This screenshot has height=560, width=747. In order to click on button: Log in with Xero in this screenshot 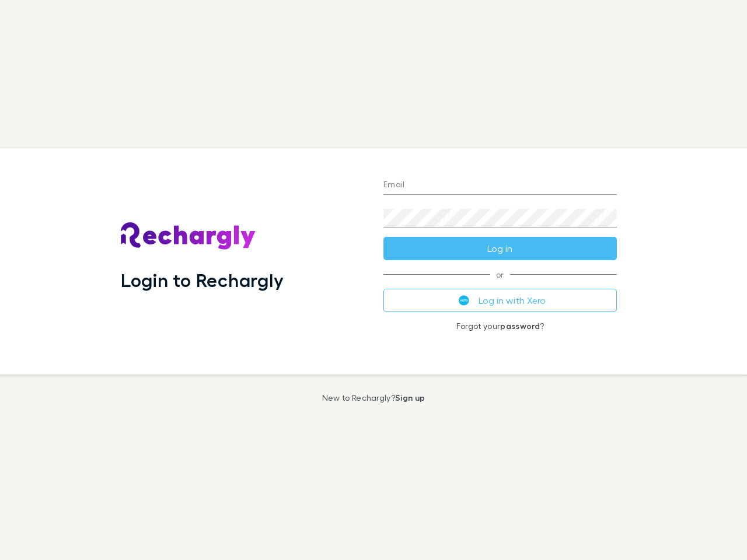, I will do `click(500, 300)`.